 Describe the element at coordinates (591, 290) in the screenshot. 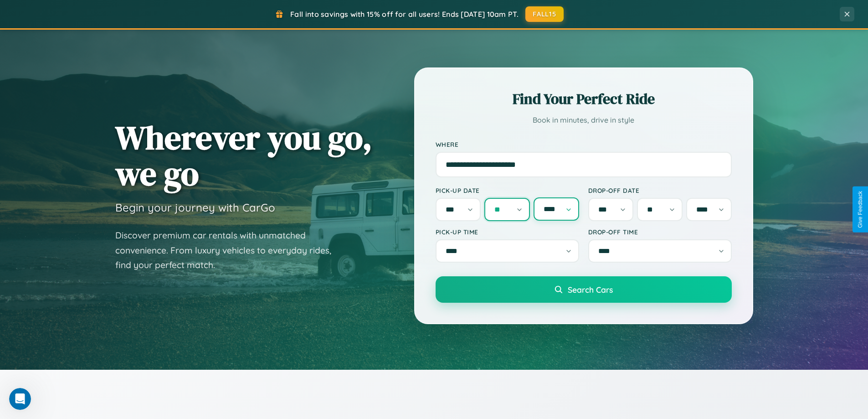

I see `span: Search Cars` at that location.